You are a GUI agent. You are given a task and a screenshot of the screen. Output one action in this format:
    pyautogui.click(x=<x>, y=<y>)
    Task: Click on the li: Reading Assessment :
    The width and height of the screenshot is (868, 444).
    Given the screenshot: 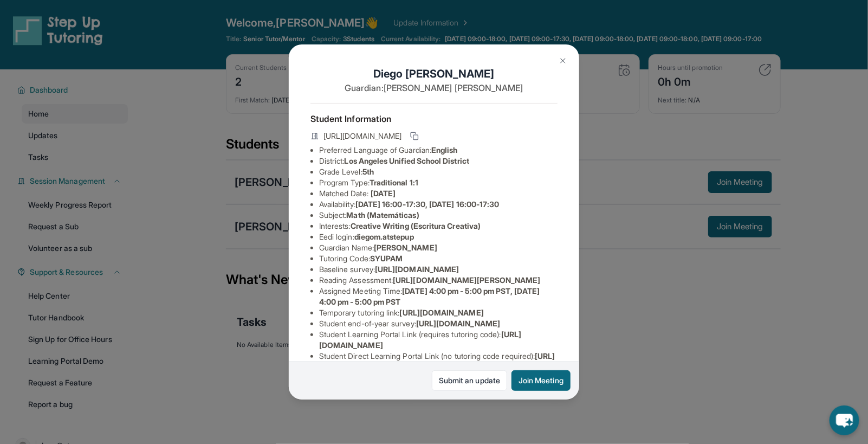 What is the action you would take?
    pyautogui.click(x=438, y=280)
    